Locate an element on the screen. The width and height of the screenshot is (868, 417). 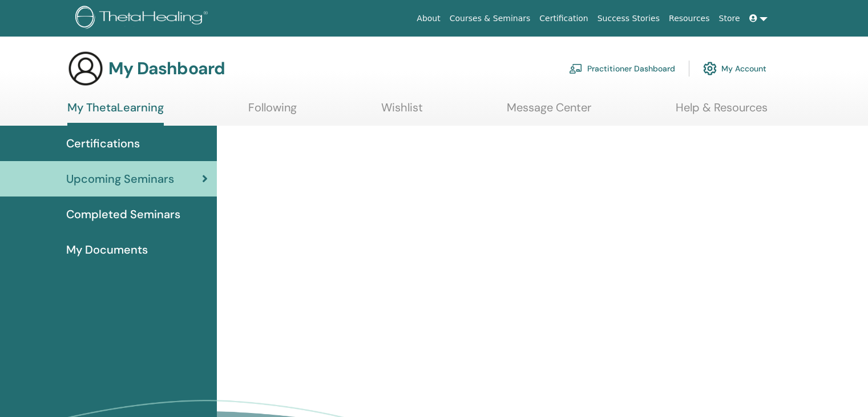
a: Resources is located at coordinates (690, 18).